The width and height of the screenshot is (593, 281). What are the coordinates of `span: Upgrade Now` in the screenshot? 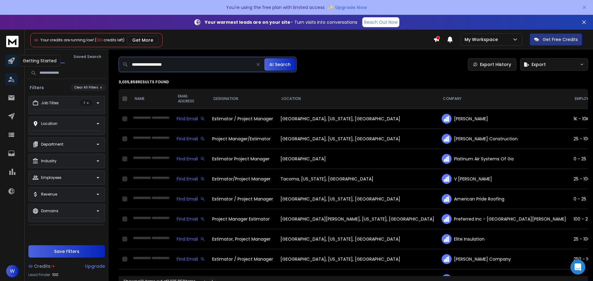 It's located at (351, 7).